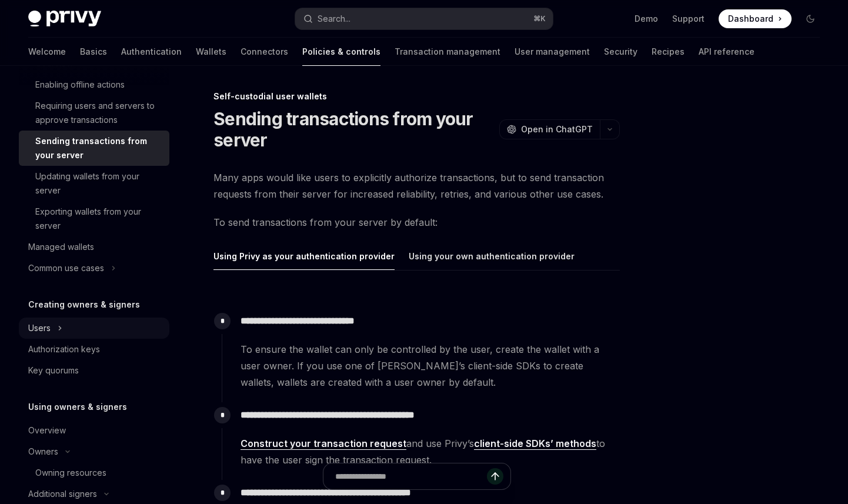 The height and width of the screenshot is (504, 848). I want to click on button: Toggle Common use cases section, so click(94, 268).